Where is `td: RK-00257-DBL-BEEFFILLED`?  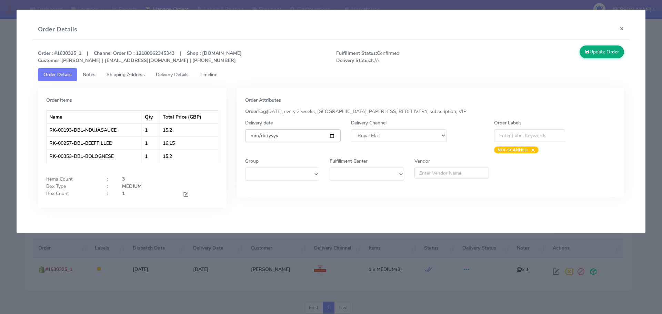 td: RK-00257-DBL-BEEFFILLED is located at coordinates (94, 143).